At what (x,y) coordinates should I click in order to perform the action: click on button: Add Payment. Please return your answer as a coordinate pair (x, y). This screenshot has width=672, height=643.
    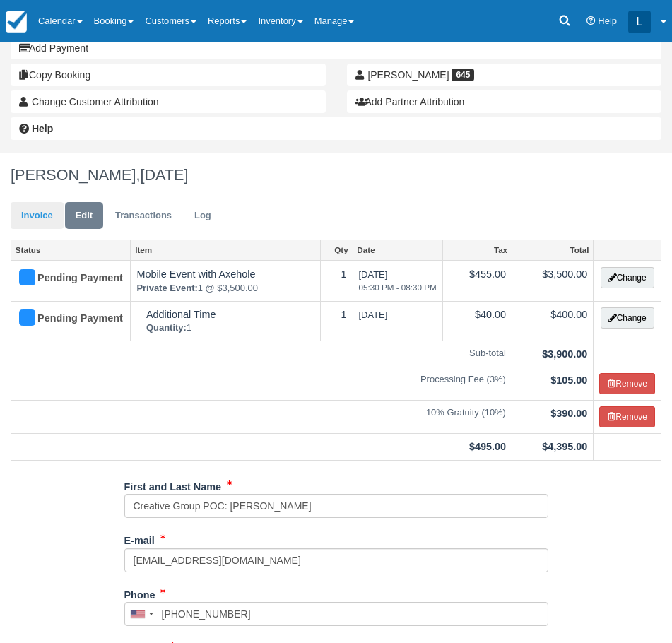
    Looking at the image, I should click on (336, 48).